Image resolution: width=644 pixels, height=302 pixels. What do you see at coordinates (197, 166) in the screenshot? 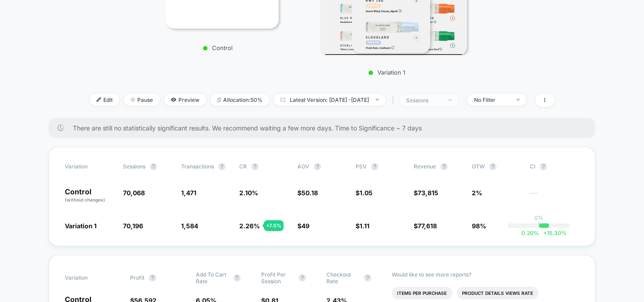
I see `span: Transactions` at bounding box center [197, 166].